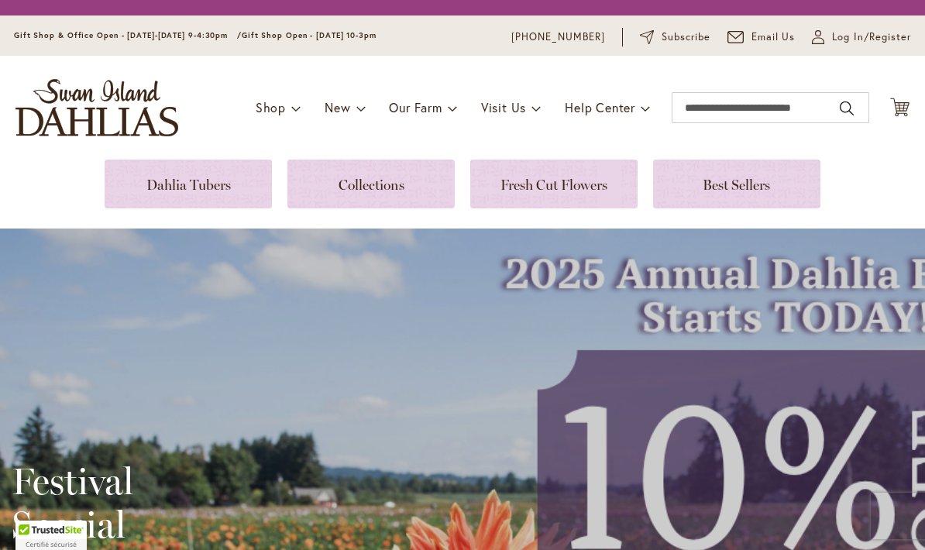 The height and width of the screenshot is (550, 925). What do you see at coordinates (415, 107) in the screenshot?
I see `span: Our Farm` at bounding box center [415, 107].